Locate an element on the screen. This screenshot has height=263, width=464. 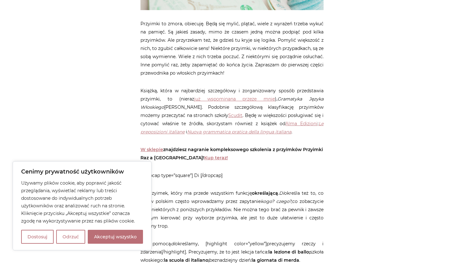
a: Scudit is located at coordinates (235, 115).